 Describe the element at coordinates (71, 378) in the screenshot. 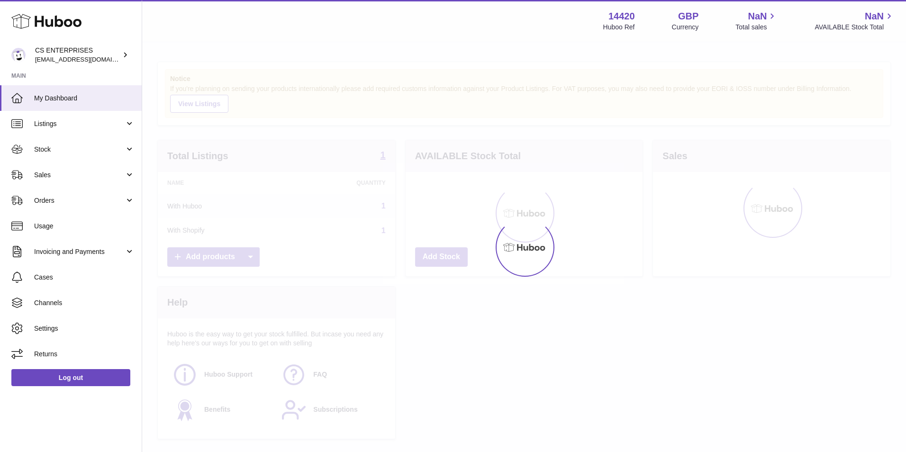

I see `a: Log out` at that location.